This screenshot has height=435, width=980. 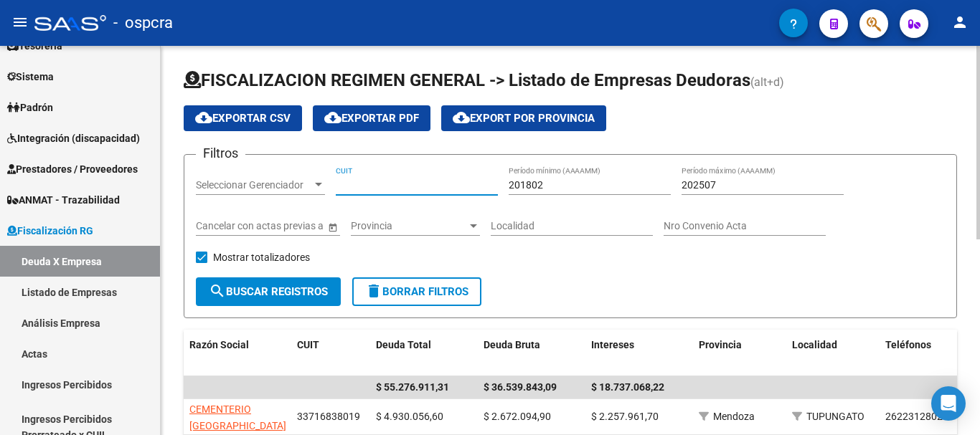 What do you see at coordinates (238, 353) in the screenshot?
I see `datatable-header-cell: Razón Social` at bounding box center [238, 353].